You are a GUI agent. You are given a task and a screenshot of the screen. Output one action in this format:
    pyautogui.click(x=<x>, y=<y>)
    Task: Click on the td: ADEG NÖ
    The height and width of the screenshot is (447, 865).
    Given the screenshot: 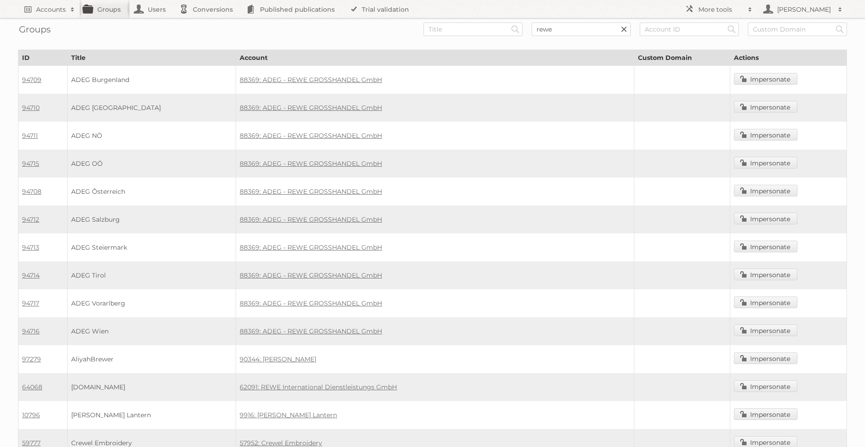 What is the action you would take?
    pyautogui.click(x=152, y=136)
    